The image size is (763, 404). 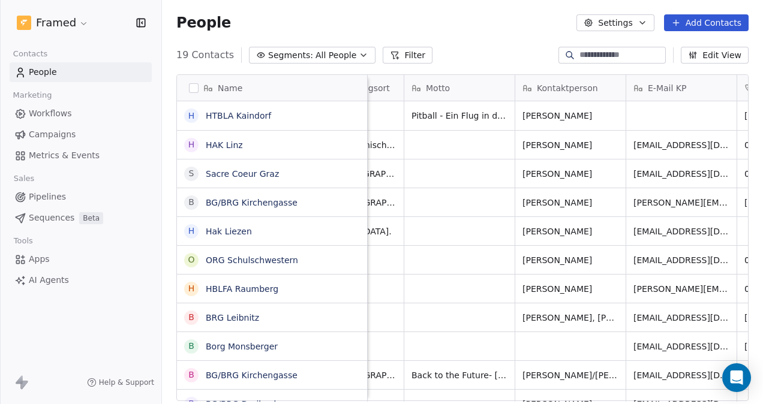 I want to click on button: Add Contacts, so click(x=706, y=23).